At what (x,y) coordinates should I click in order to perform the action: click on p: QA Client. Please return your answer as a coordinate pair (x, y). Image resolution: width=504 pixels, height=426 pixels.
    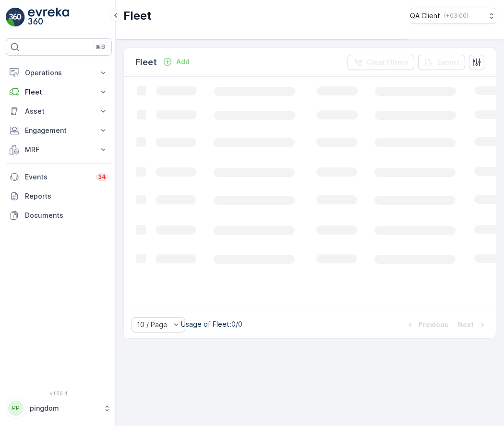
    Looking at the image, I should click on (424, 16).